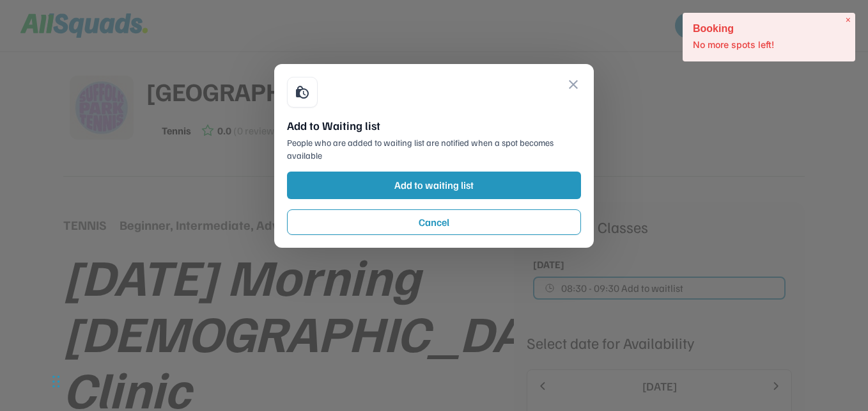 This screenshot has width=868, height=411. I want to click on p: No more spots left!, so click(769, 44).